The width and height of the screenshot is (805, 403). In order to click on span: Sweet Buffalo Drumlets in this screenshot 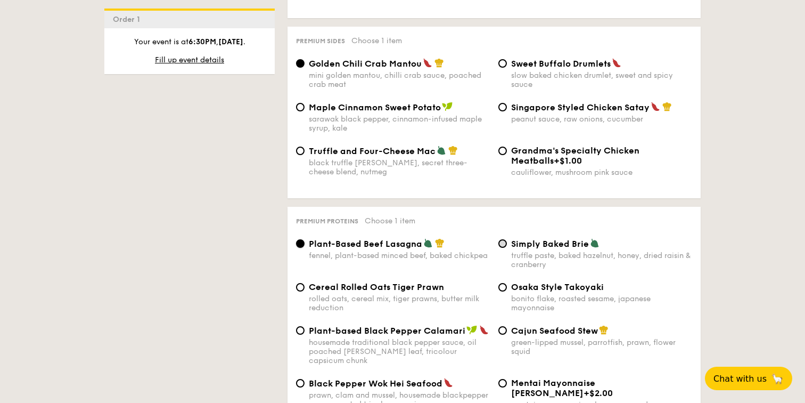, I will do `click(561, 63)`.